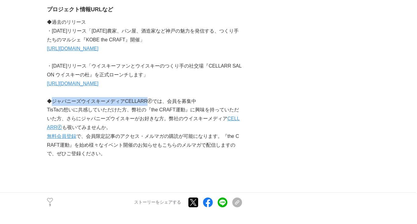  I want to click on p: ◆ジャパニーズウイスキーメディアCELLARR🄬では、会員を募集中, so click(145, 102).